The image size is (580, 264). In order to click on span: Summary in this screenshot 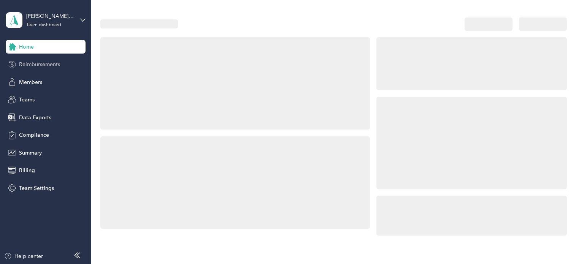, I will do `click(30, 153)`.